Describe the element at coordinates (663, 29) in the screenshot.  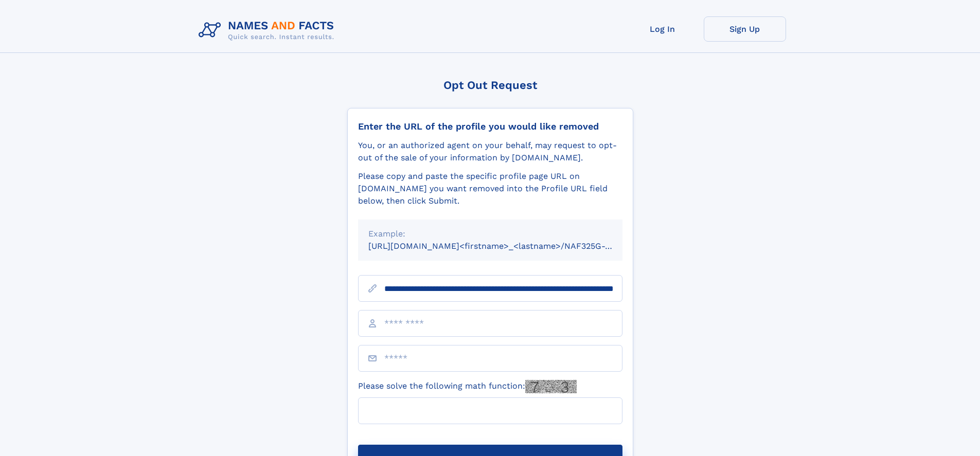
I see `a: Log In` at that location.